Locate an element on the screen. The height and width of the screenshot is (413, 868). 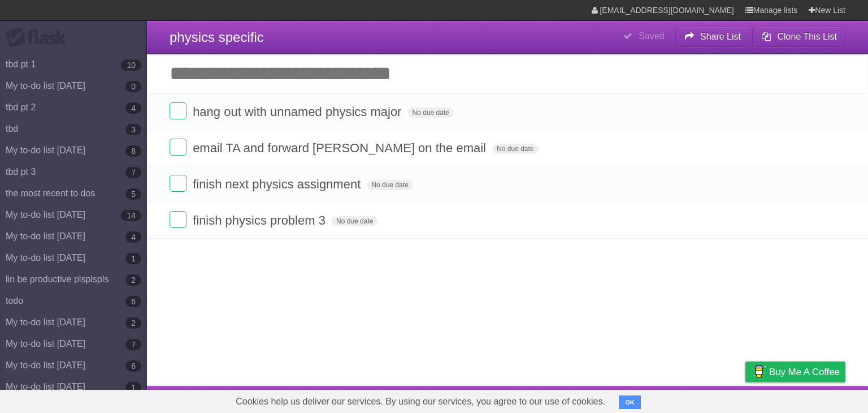
a: Terms is located at coordinates (705, 399).